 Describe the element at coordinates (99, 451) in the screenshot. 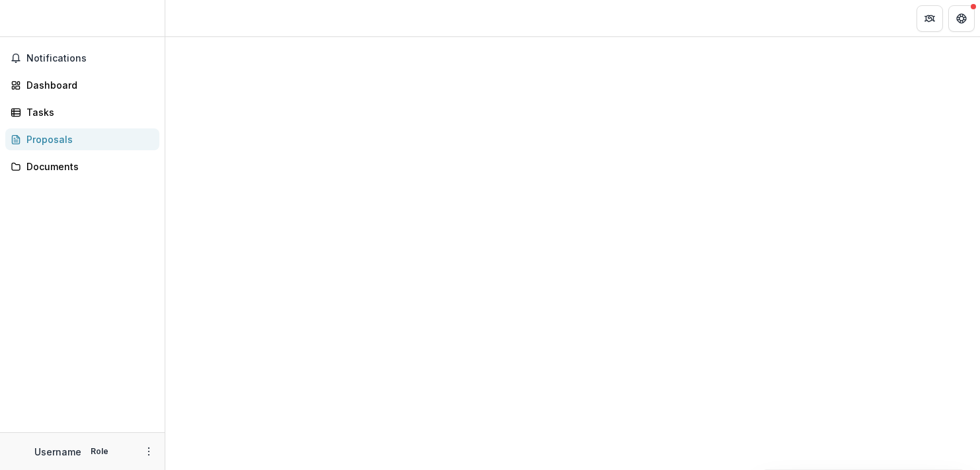

I see `p: Role` at that location.